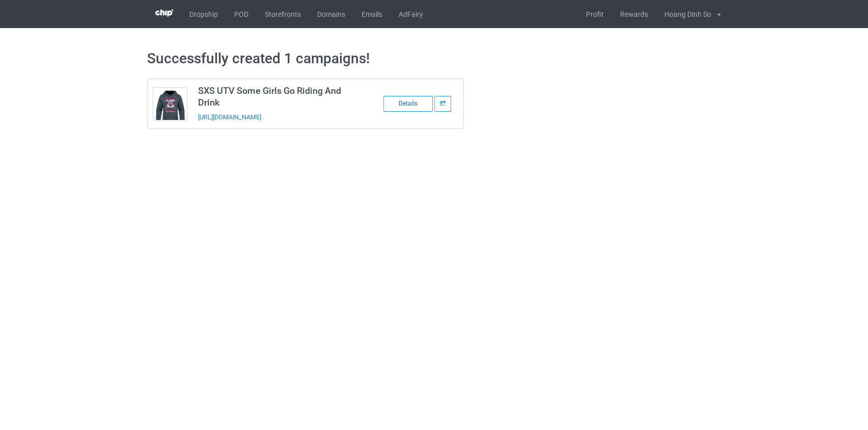  I want to click on div: Details, so click(408, 104).